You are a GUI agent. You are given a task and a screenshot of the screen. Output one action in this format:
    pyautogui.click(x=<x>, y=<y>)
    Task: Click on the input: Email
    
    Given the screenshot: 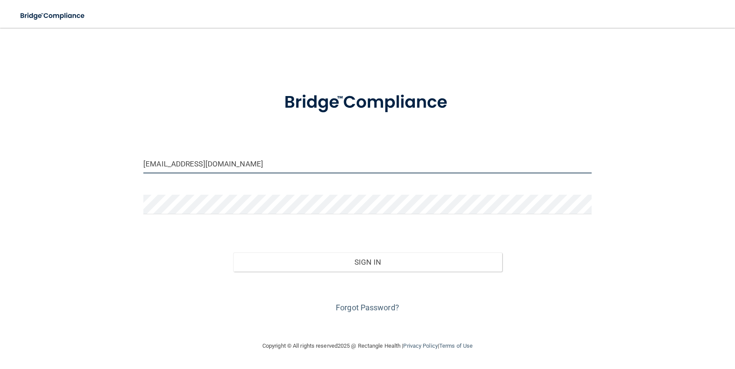 What is the action you would take?
    pyautogui.click(x=367, y=163)
    